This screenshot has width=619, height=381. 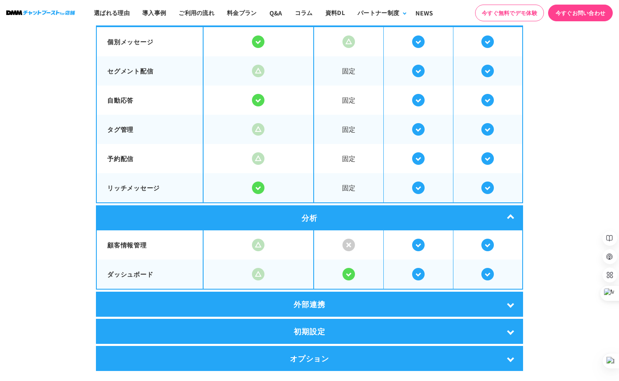 I want to click on p: 顧客情報管理, so click(x=150, y=245).